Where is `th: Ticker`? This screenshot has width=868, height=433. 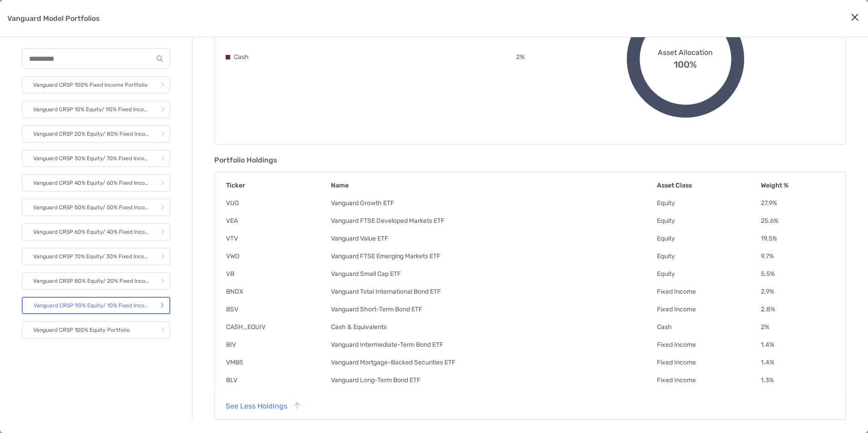 th: Ticker is located at coordinates (278, 185).